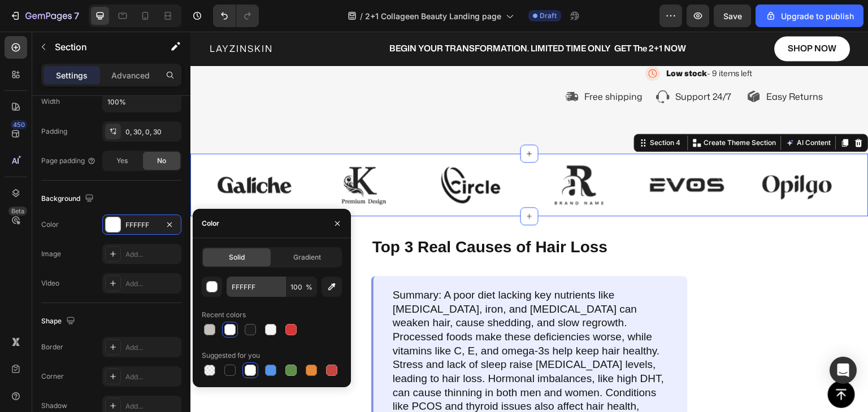  I want to click on div: Open Intercom Messenger, so click(843, 371).